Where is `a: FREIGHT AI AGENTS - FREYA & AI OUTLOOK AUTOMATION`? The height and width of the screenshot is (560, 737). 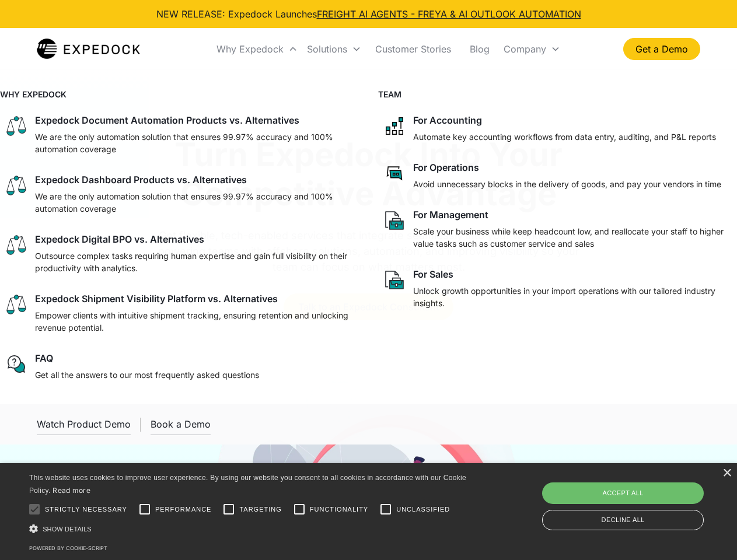
a: FREIGHT AI AGENTS - FREYA & AI OUTLOOK AUTOMATION is located at coordinates (449, 14).